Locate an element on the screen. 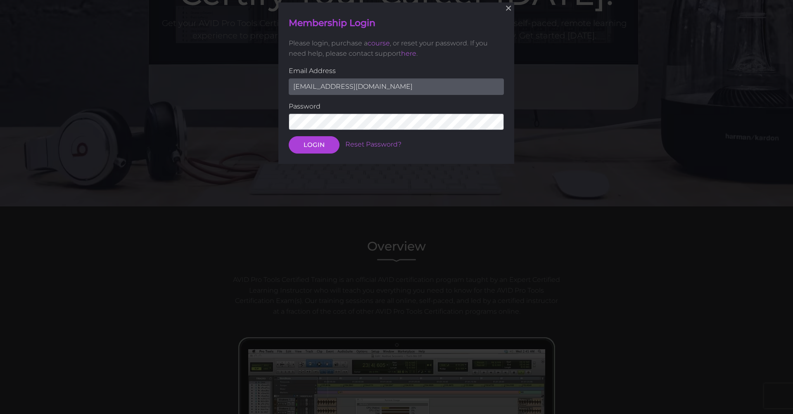 This screenshot has width=793, height=414. h4: Membership Login is located at coordinates (396, 23).